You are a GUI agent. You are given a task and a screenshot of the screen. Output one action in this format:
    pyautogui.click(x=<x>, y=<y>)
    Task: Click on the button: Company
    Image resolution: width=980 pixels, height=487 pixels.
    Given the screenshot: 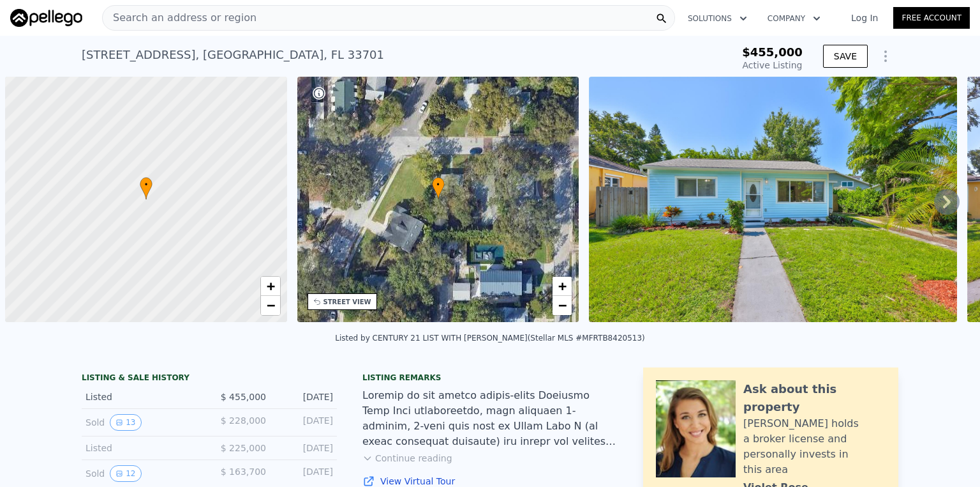 What is the action you would take?
    pyautogui.click(x=794, y=18)
    